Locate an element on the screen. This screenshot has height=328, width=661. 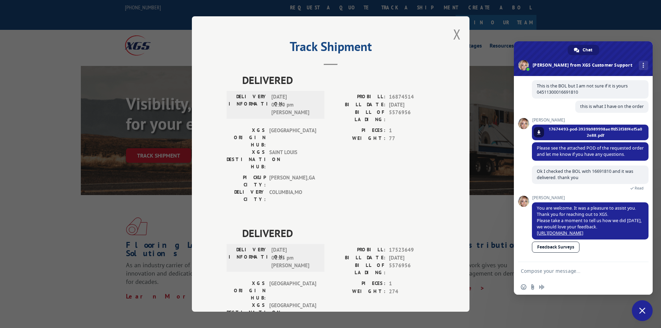
span: Send a file is located at coordinates (532, 287).